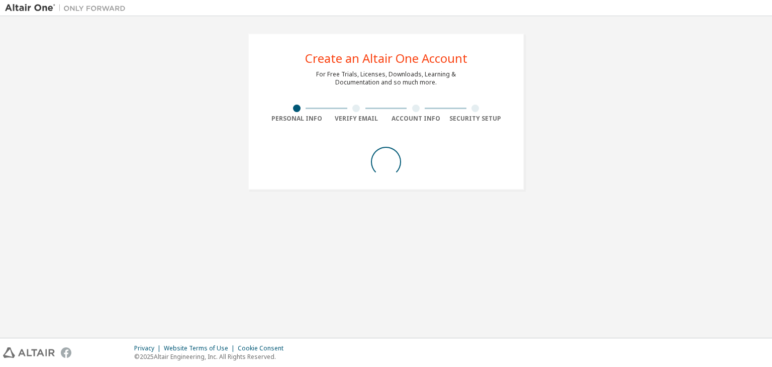 This screenshot has height=367, width=772. What do you see at coordinates (212, 357) in the screenshot?
I see `p: © 2025 Altair Engineering, Inc. All Rights Reserved.` at bounding box center [212, 357].